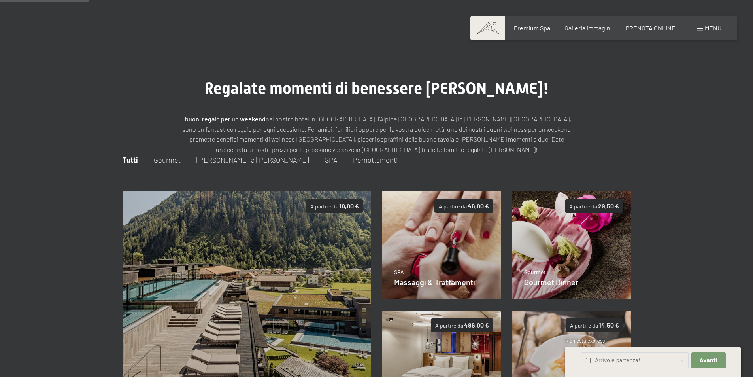  Describe the element at coordinates (651, 28) in the screenshot. I see `a: PRENOTA ONLINE` at that location.